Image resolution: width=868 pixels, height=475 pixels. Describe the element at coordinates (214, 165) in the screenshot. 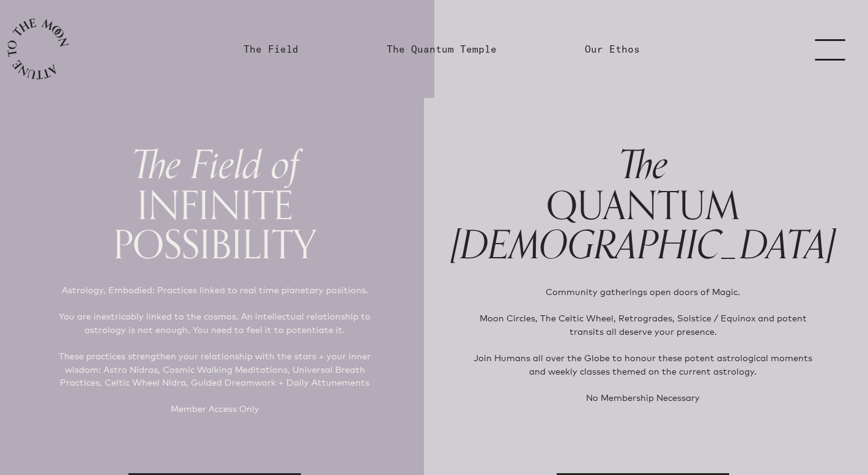

I see `span: The Field of` at that location.